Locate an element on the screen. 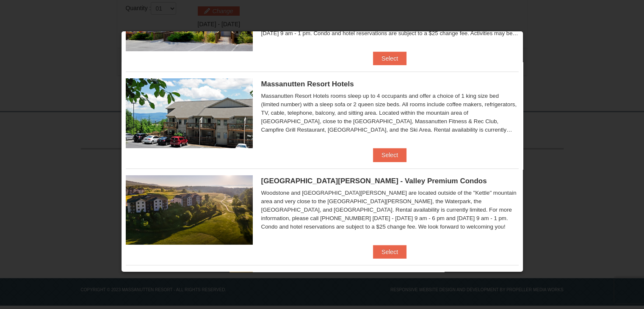  img: 19219041-4-ec11c166.jpg is located at coordinates (189, 210).